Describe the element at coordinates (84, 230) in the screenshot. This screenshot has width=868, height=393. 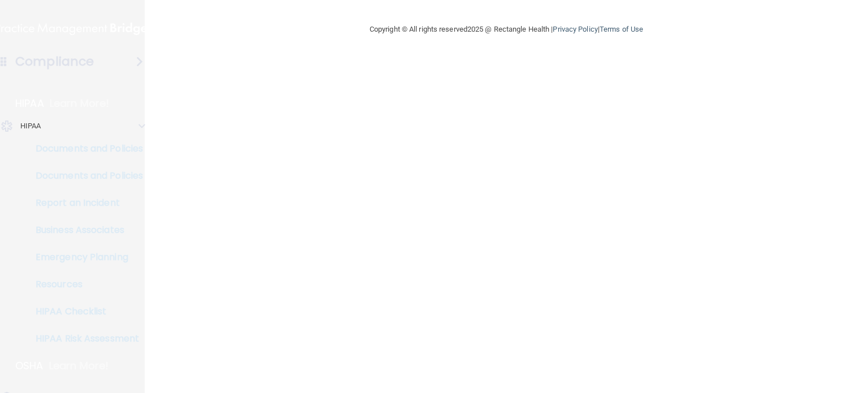
I see `p: Business Associates` at that location.